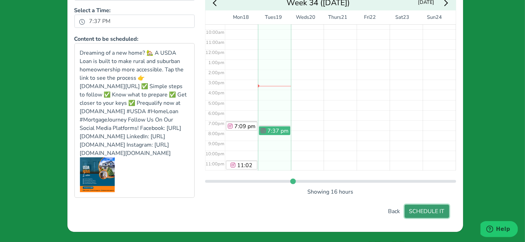  What do you see at coordinates (23, 8) in the screenshot?
I see `span: Help` at bounding box center [23, 8].